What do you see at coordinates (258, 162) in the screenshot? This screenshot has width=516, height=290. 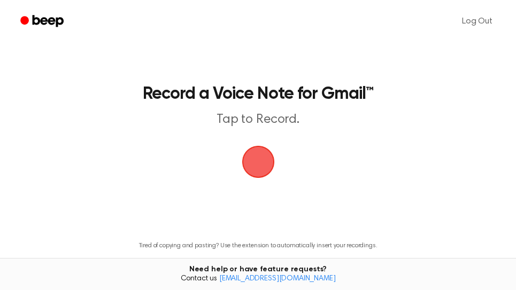 I see `img: Beep Logo` at bounding box center [258, 162].